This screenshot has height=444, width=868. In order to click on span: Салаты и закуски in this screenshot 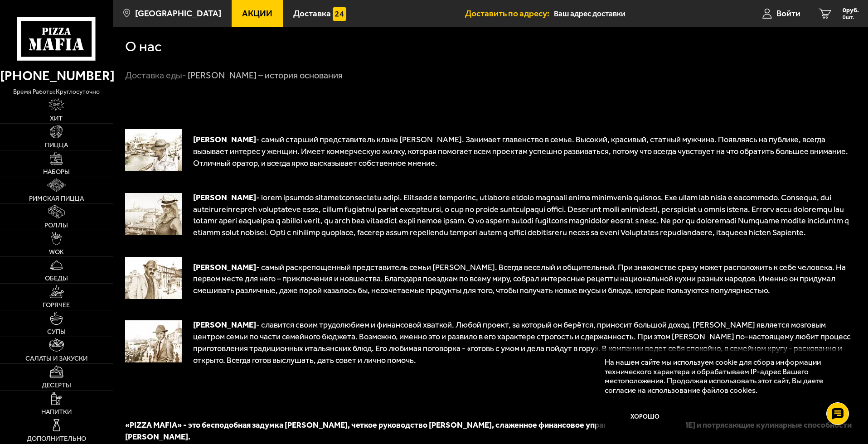, I will do `click(56, 359)`.